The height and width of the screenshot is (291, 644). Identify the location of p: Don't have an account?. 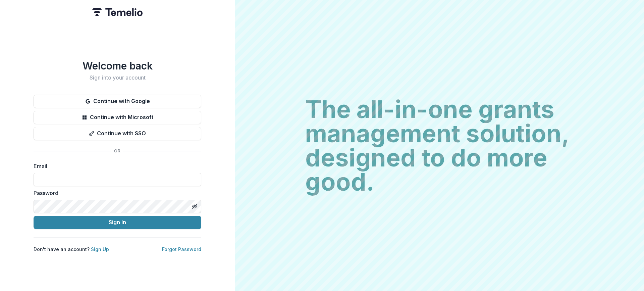
(71, 250).